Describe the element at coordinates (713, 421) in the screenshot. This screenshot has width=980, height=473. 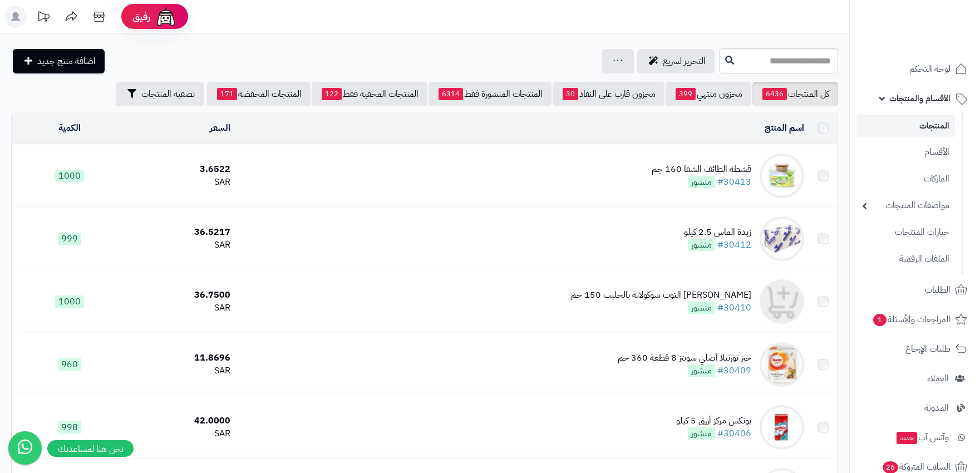
I see `div: بونكس مركز أزرق 5 كيلو` at that location.